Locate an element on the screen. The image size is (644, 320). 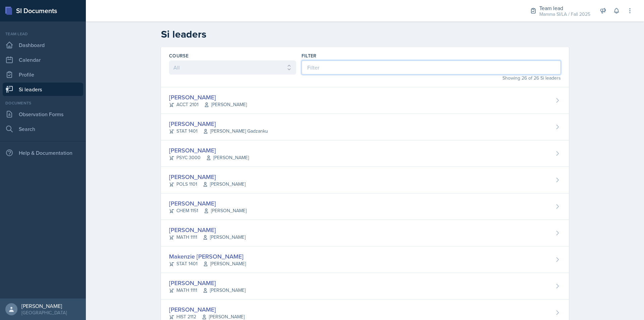
div: POLS 1101 is located at coordinates (207, 184).